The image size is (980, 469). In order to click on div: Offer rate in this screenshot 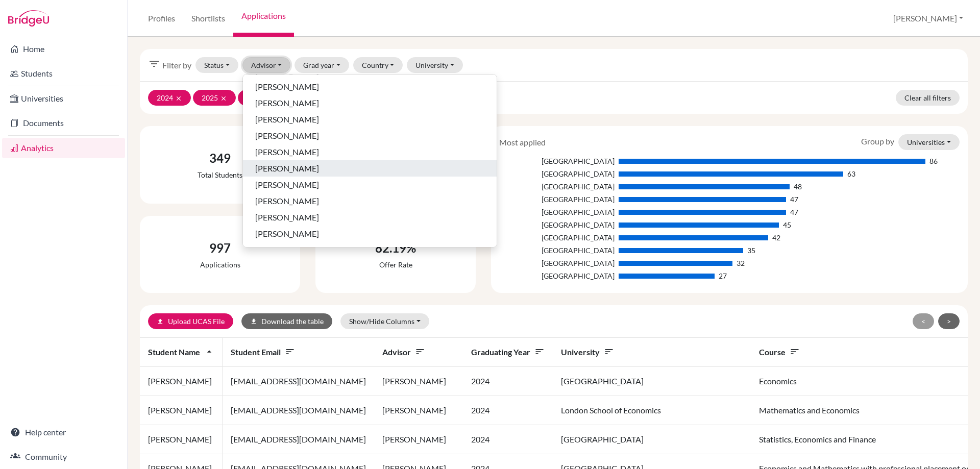, I will do `click(396, 264)`.